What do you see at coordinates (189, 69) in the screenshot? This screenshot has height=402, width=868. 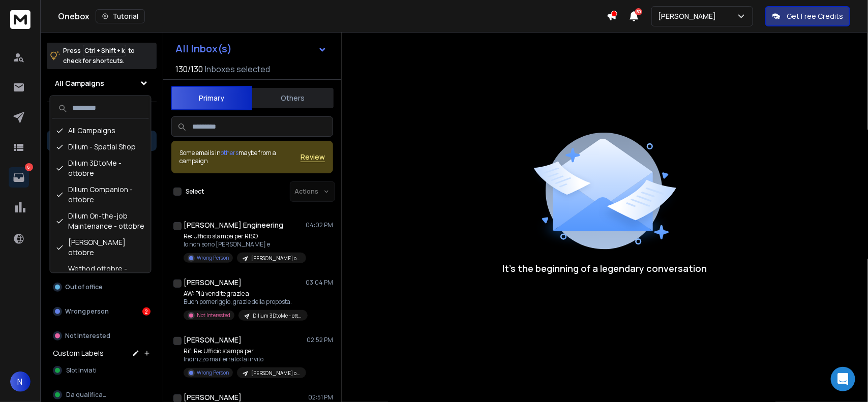 I see `span: 130 / 130` at bounding box center [189, 69].